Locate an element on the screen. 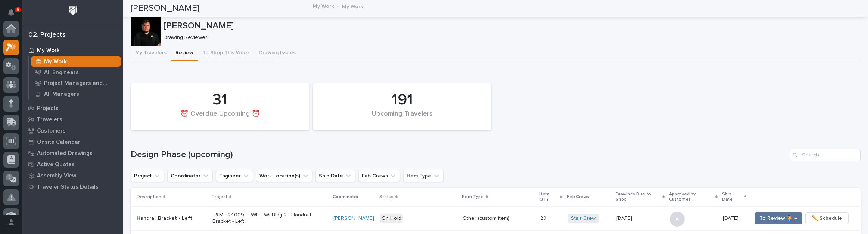 The height and width of the screenshot is (234, 868). p: Description is located at coordinates (149, 197).